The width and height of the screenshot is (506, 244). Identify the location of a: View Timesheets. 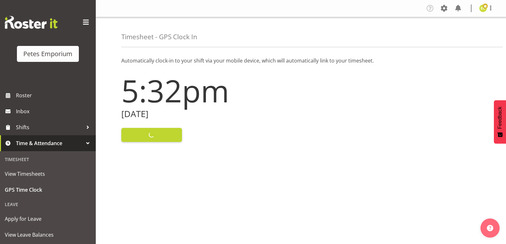
(48, 174).